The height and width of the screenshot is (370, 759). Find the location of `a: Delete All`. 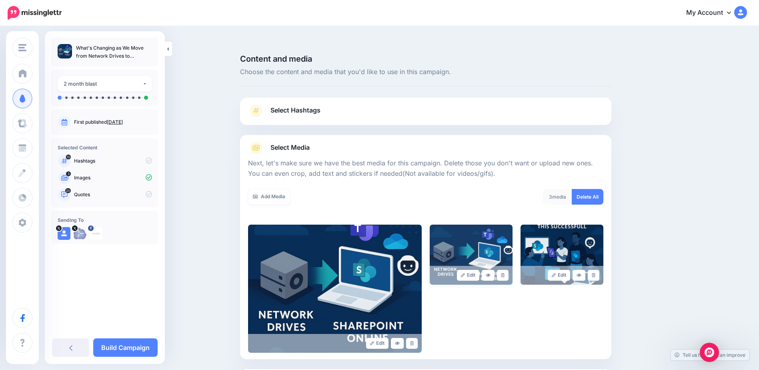

a: Delete All is located at coordinates (587, 196).